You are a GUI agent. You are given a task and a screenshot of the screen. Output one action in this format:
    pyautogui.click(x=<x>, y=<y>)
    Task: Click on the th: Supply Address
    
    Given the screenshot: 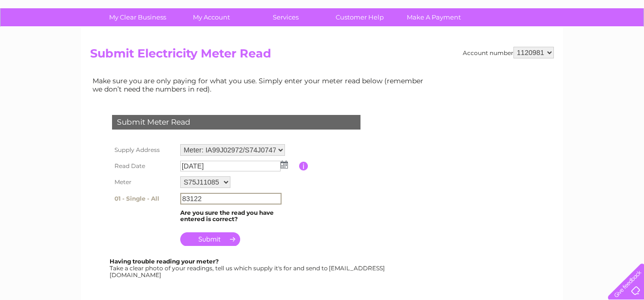 What is the action you would take?
    pyautogui.click(x=144, y=150)
    